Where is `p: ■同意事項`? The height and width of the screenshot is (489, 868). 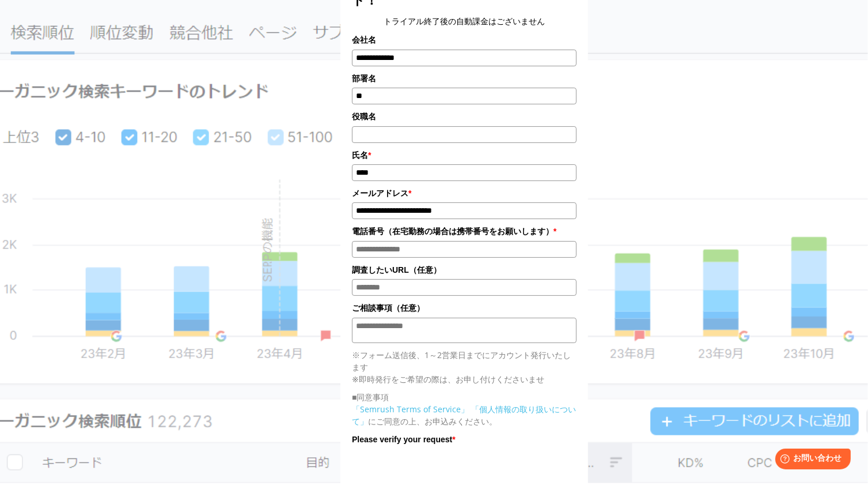 p: ■同意事項 is located at coordinates (464, 397).